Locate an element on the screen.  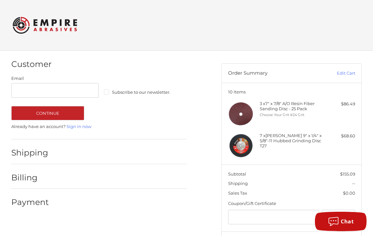
input: Gift Certificate or Coupon Code is located at coordinates (274, 217).